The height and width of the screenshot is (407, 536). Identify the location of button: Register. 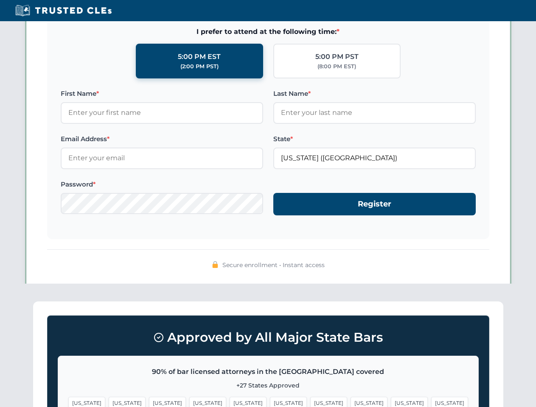
(374, 204).